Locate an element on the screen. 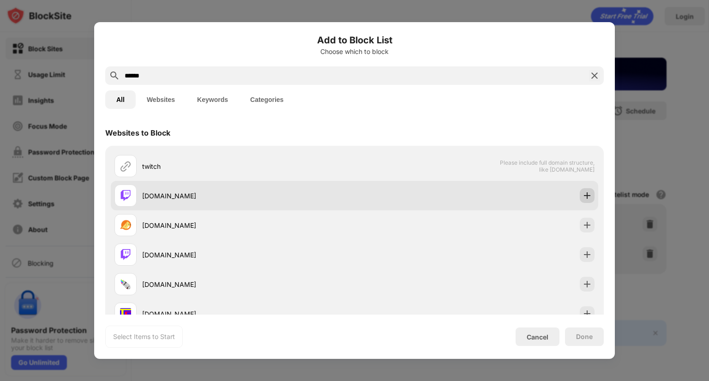 The image size is (709, 381). div: Cancel is located at coordinates (537, 337).